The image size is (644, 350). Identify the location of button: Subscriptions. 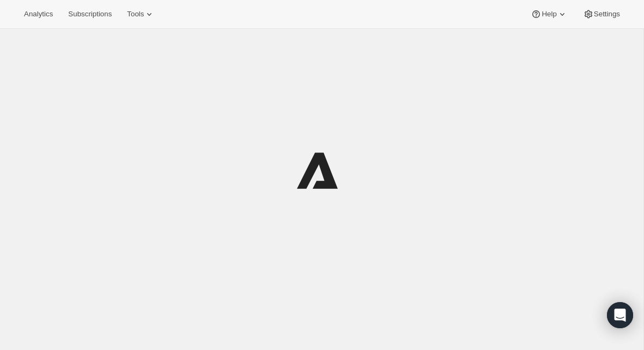
(90, 14).